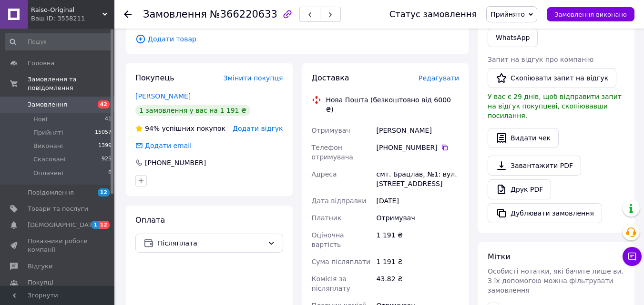 The width and height of the screenshot is (644, 305). Describe the element at coordinates (40, 119) in the screenshot. I see `span: Нові` at that location.